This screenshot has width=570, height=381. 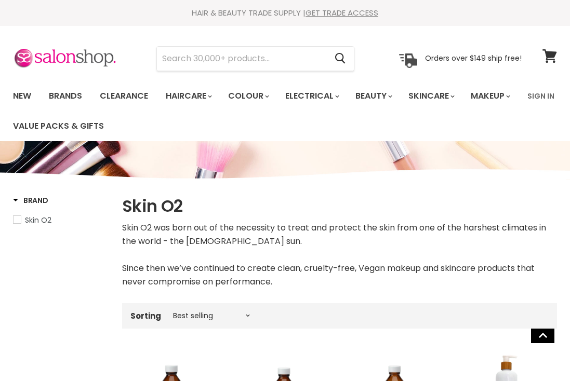 I want to click on form: Product, so click(x=255, y=59).